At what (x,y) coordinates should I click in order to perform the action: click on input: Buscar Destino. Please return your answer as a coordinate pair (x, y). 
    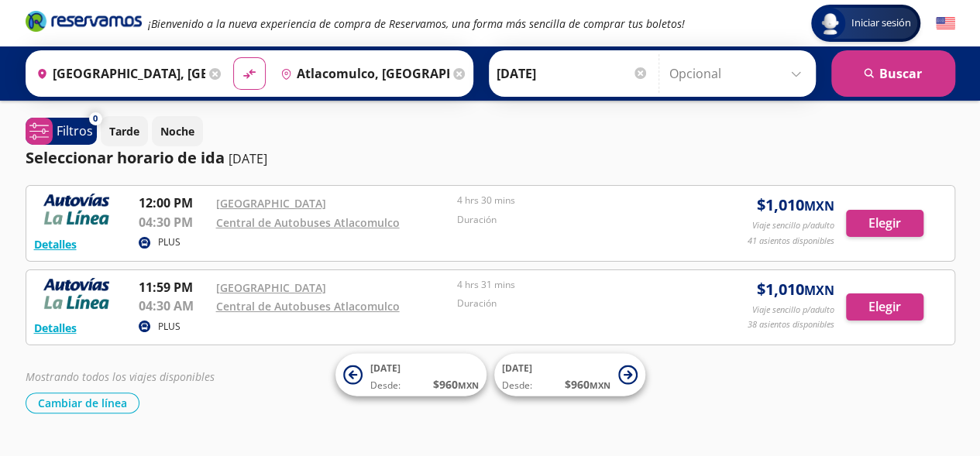
    Looking at the image, I should click on (362, 74).